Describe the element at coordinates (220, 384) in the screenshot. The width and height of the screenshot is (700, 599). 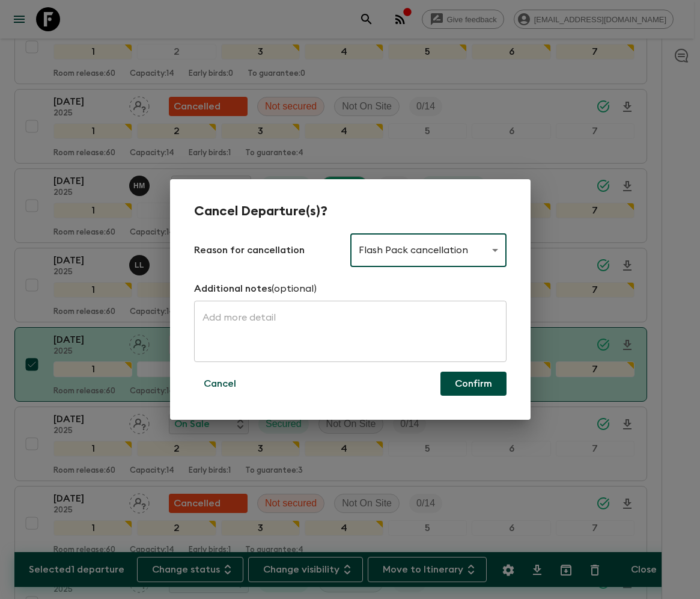
I see `button: Cancel` at that location.